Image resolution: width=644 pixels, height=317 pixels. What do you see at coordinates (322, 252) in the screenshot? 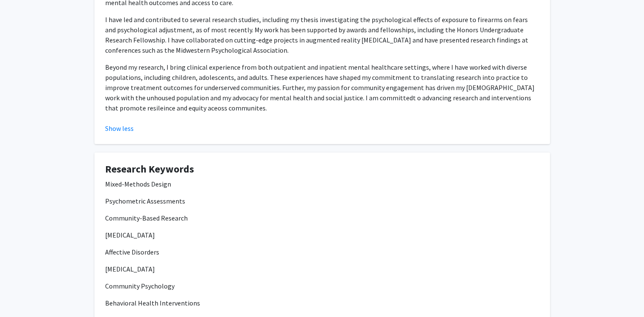
I see `p: Affective Disorders` at bounding box center [322, 252].